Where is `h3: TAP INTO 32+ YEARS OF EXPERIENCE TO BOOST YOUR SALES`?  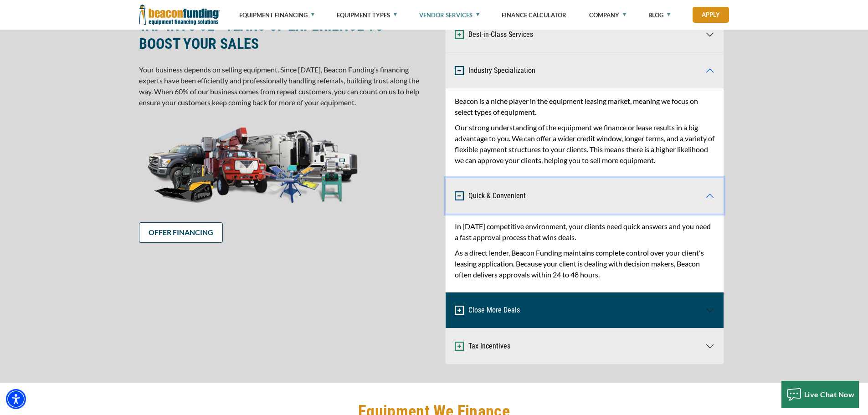
h3: TAP INTO 32+ YEARS OF EXPERIENCE TO BOOST YOUR SALES is located at coordinates (284, 34).